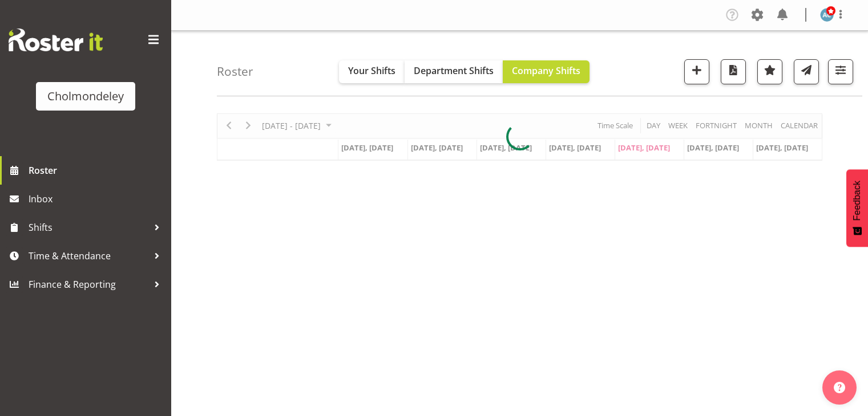 This screenshot has width=868, height=416. I want to click on img: Rosterit website logo, so click(55, 40).